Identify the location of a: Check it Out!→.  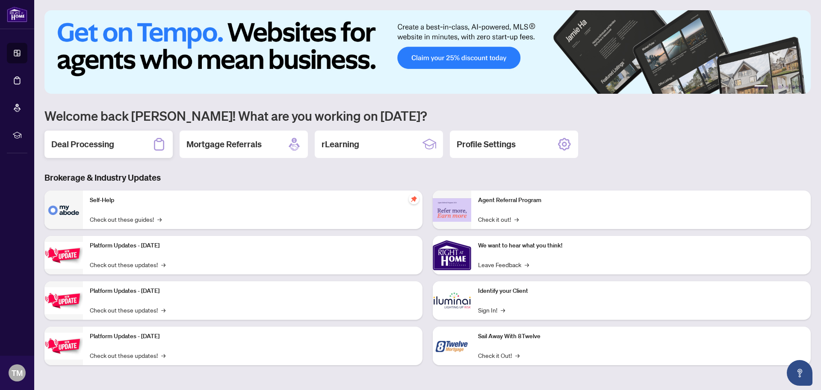
(499, 355).